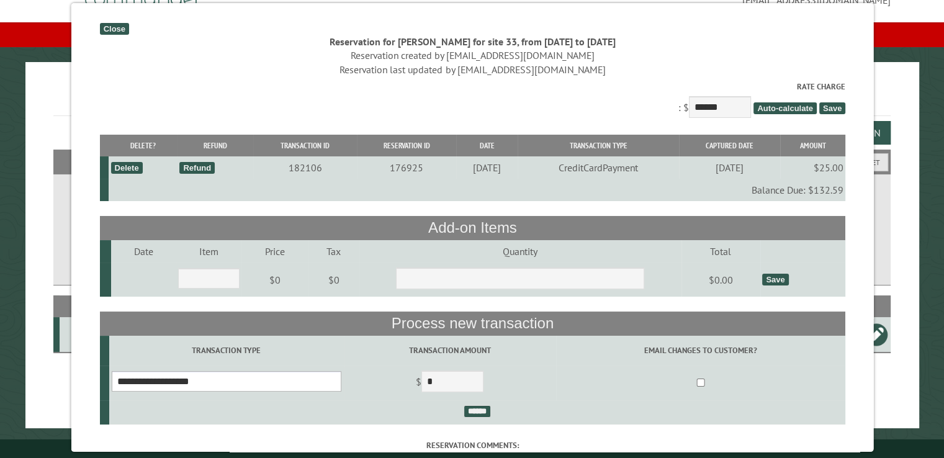 This screenshot has height=458, width=944. I want to click on div: Refund, so click(197, 168).